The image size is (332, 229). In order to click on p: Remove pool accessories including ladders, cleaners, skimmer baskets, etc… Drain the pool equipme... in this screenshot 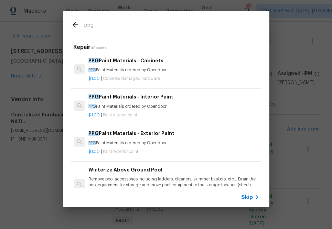, I will do `click(174, 185)`.